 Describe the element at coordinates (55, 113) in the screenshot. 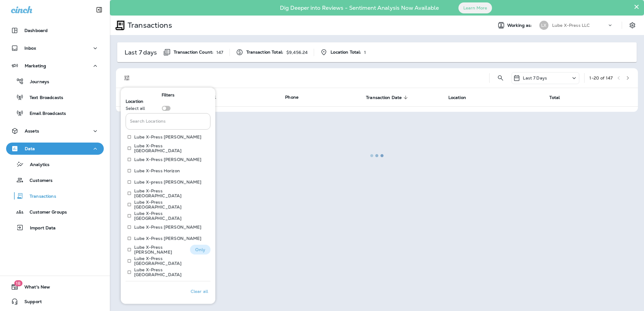

I see `button: Email Broadcasts` at that location.